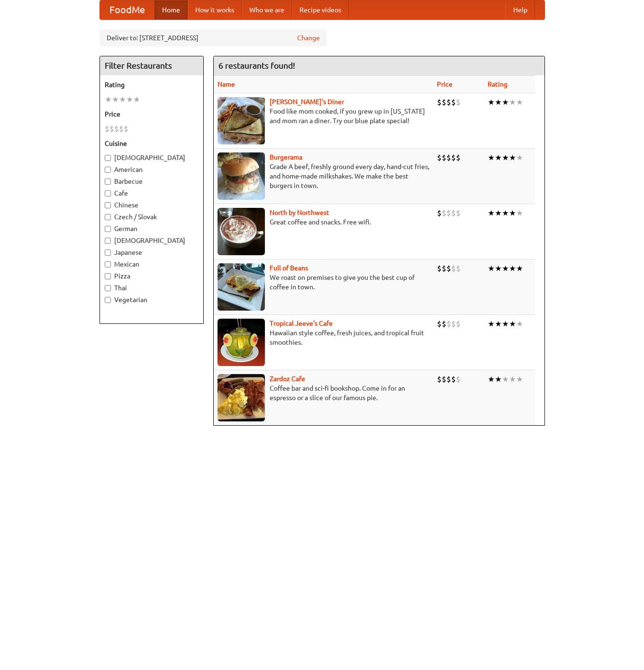 This screenshot has width=644, height=670. Describe the element at coordinates (108, 181) in the screenshot. I see `input: Barbecue` at that location.